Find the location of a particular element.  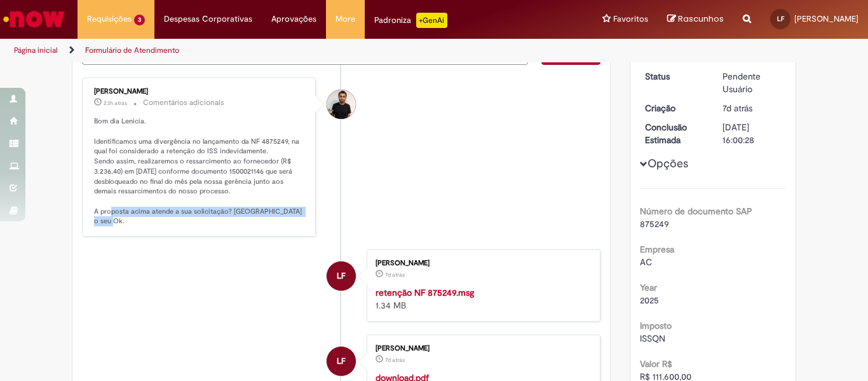

time: 29/09/2025 10:38:59 is located at coordinates (115, 103).